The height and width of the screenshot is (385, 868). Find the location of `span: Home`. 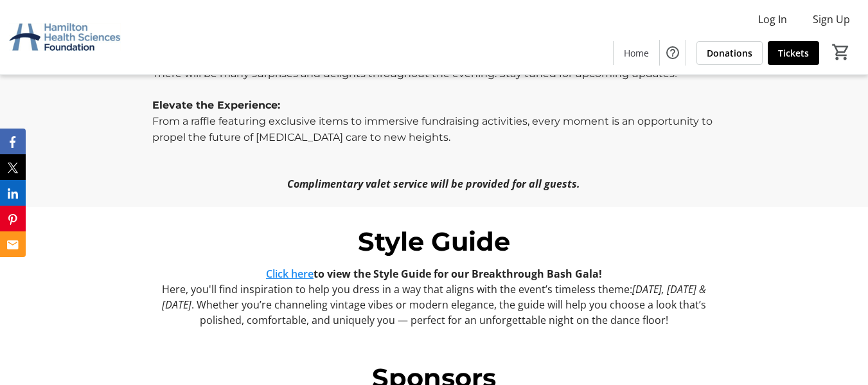

span: Home is located at coordinates (636, 52).